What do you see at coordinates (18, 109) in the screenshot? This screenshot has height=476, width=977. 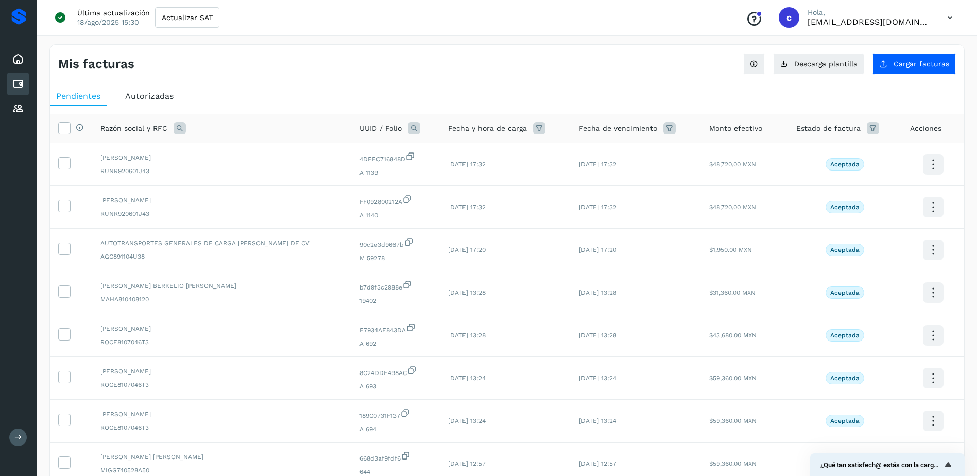 I see `div: Proveedores` at bounding box center [18, 109].